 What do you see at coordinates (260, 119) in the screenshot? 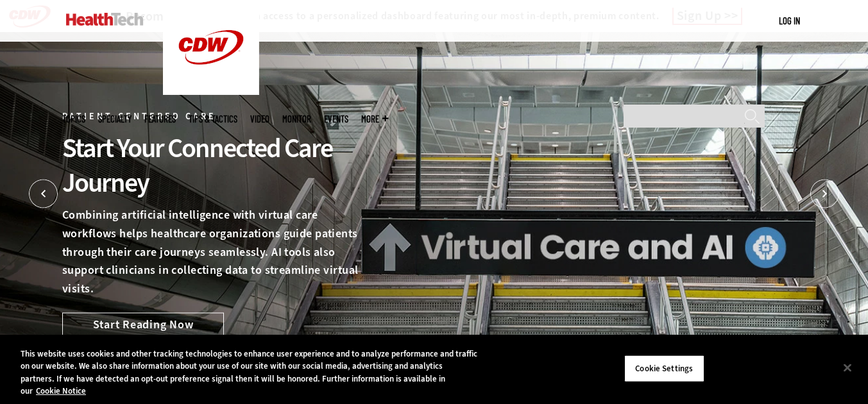
I see `a: Video` at bounding box center [260, 119].